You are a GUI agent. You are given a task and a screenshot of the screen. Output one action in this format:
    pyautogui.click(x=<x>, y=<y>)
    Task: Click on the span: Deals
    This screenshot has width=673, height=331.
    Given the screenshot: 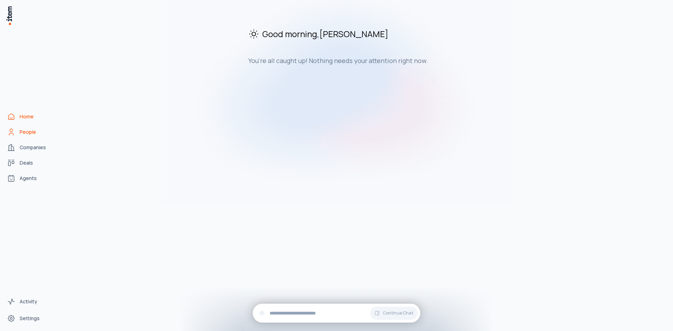 What is the action you would take?
    pyautogui.click(x=26, y=163)
    